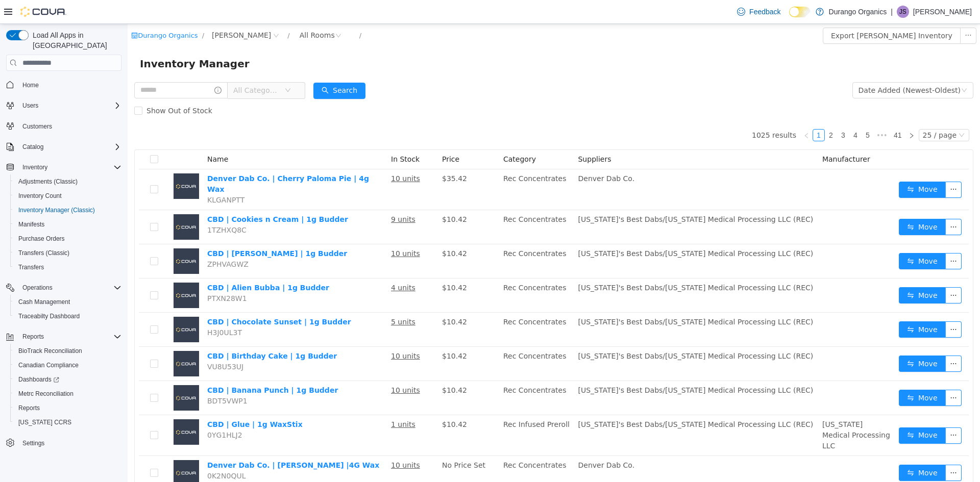 This screenshot has width=980, height=482. Describe the element at coordinates (857, 12) in the screenshot. I see `p: Durango Organics` at that location.